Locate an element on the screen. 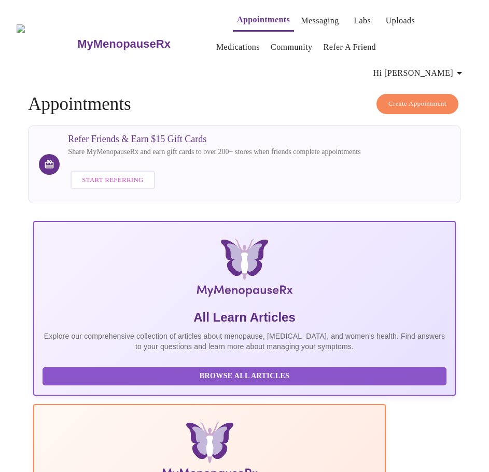  h4: Appointments is located at coordinates (244, 104).